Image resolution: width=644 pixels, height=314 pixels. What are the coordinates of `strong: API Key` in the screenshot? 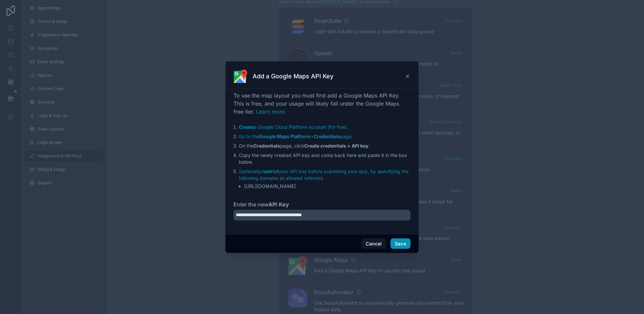 It's located at (279, 205).